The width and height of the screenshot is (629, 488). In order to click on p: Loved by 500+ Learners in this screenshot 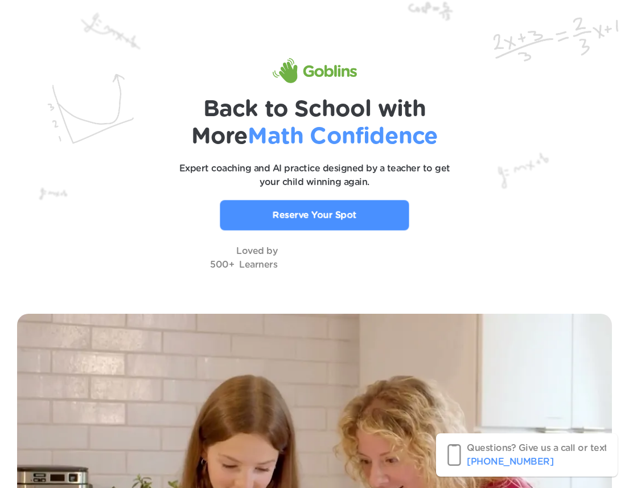, I will do `click(244, 258)`.